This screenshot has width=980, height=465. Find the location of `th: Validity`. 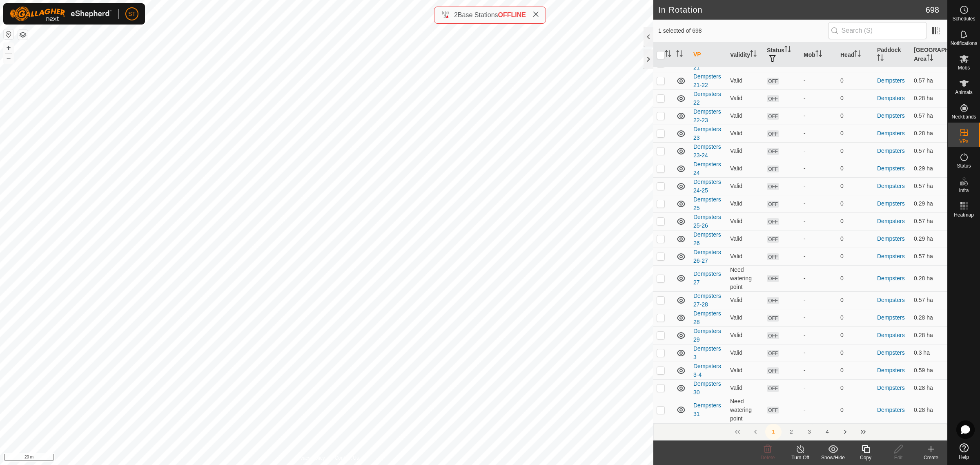

th: Validity is located at coordinates (745, 55).